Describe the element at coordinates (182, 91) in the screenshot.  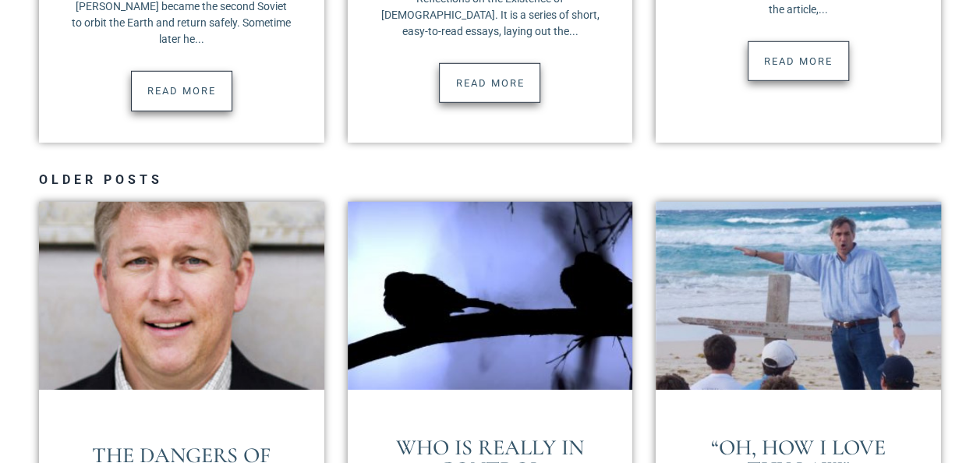
I see `a: Read more about Life’s Most Significant Question` at that location.